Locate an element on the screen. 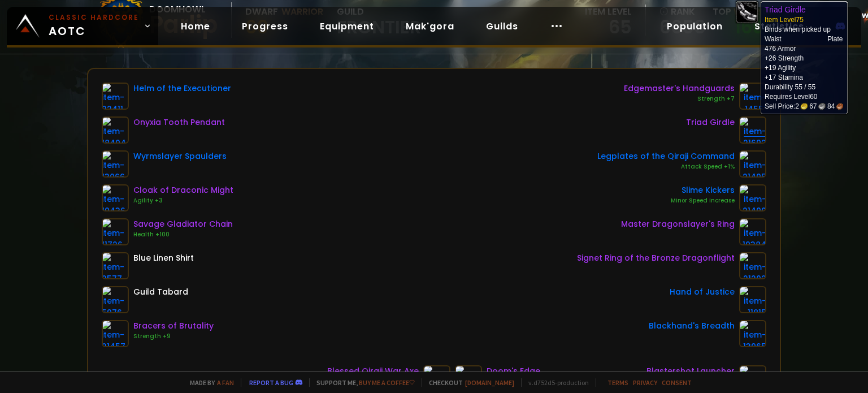  div: Dwarf is located at coordinates (262, 11).